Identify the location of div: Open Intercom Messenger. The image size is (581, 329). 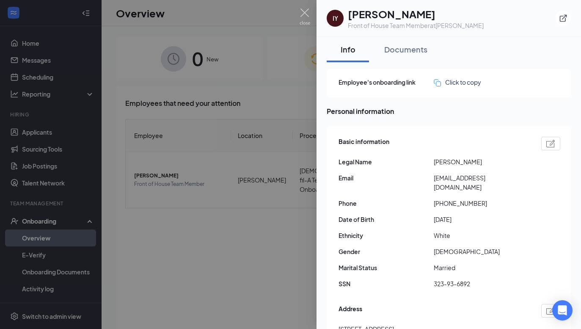
(562, 310).